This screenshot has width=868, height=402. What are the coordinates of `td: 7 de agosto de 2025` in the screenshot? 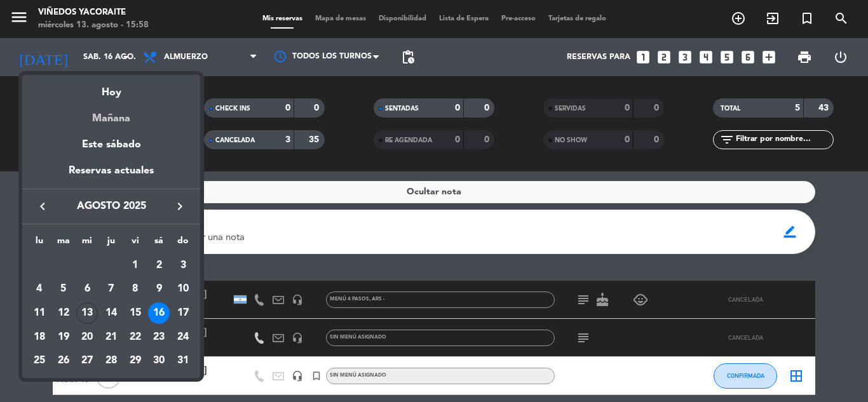 It's located at (111, 290).